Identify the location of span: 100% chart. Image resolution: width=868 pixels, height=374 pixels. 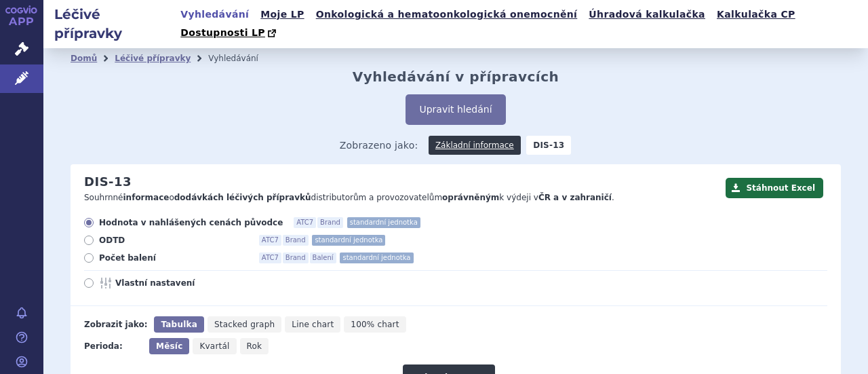
(374, 324).